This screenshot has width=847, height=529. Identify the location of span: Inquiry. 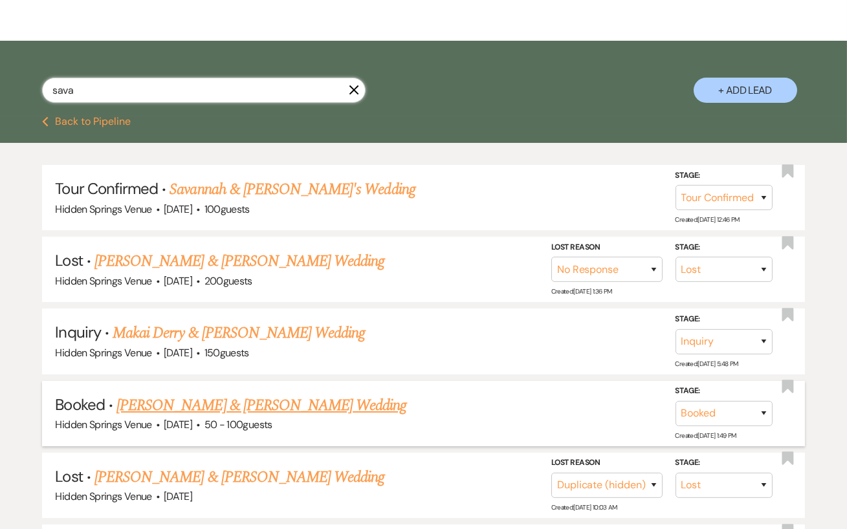
(78, 332).